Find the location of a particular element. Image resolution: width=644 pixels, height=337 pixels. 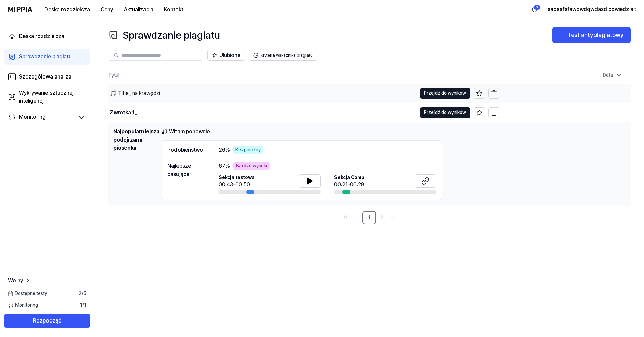

button: Test antyplagiatowy is located at coordinates (591, 35).